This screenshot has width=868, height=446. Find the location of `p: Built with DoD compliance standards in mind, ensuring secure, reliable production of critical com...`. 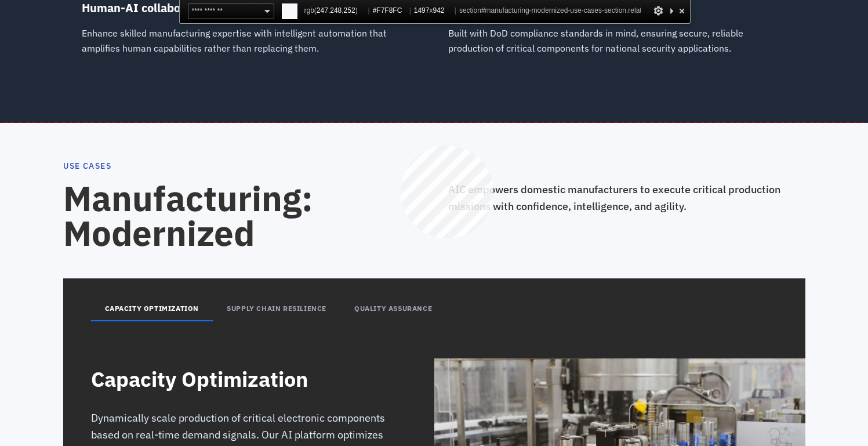

p: Built with DoD compliance standards in mind, ensuring secure, reliable production of critical com... is located at coordinates (617, 41).